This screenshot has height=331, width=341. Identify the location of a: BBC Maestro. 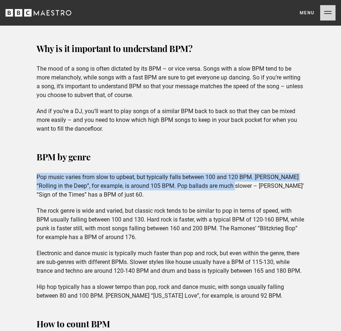
(38, 13).